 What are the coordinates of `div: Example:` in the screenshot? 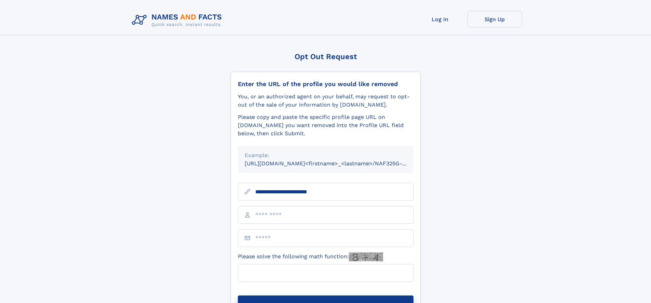 It's located at (326, 155).